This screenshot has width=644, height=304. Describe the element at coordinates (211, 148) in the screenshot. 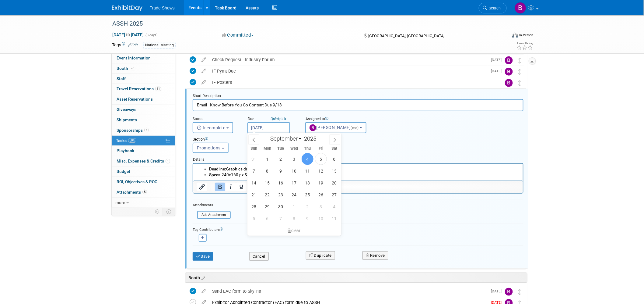

I see `button: Promotions` at that location.